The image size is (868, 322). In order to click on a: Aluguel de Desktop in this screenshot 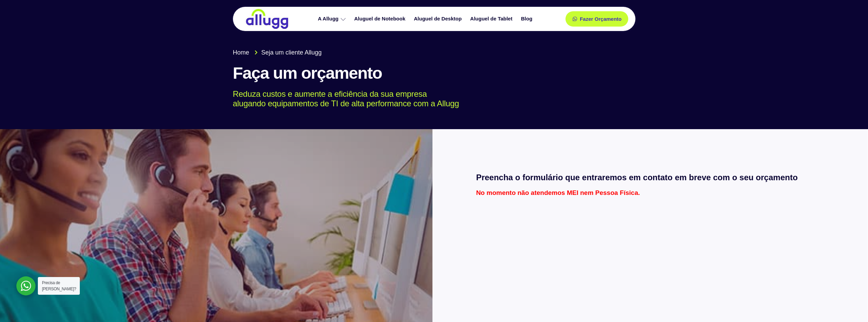, I will do `click(439, 19)`.